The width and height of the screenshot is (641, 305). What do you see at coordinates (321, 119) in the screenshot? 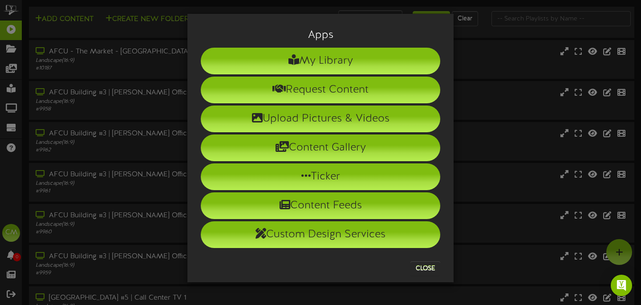
I see `li: Upload Pictures & Videos` at bounding box center [321, 119].